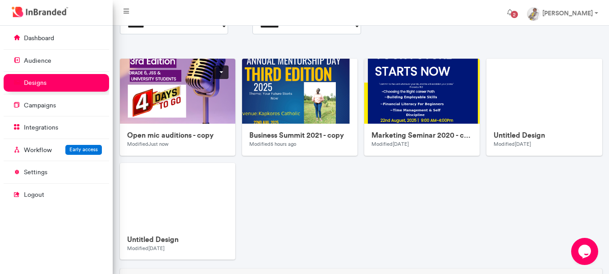 The height and width of the screenshot is (274, 609). Describe the element at coordinates (422, 135) in the screenshot. I see `h6: Marketing Seminar 2020 - copy` at that location.